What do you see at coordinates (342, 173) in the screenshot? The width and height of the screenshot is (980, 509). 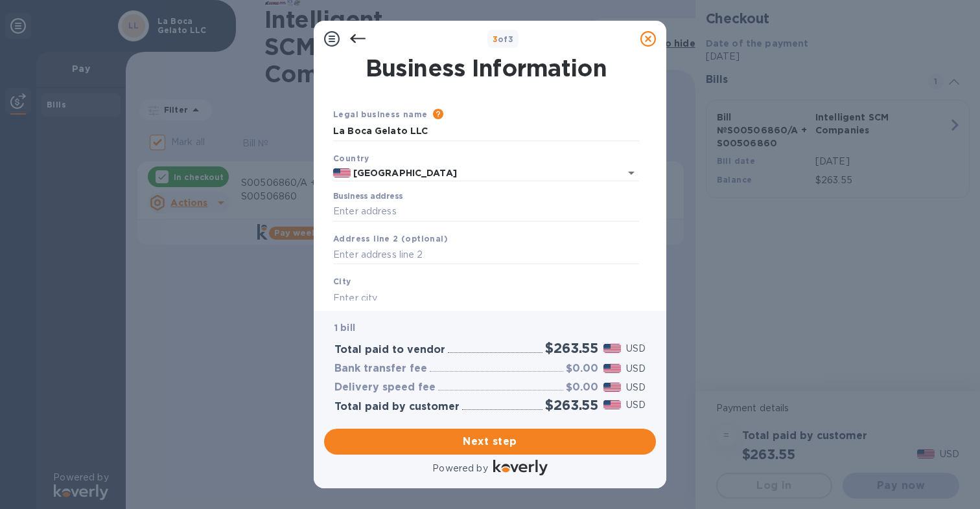 I see `img: US` at bounding box center [342, 173].